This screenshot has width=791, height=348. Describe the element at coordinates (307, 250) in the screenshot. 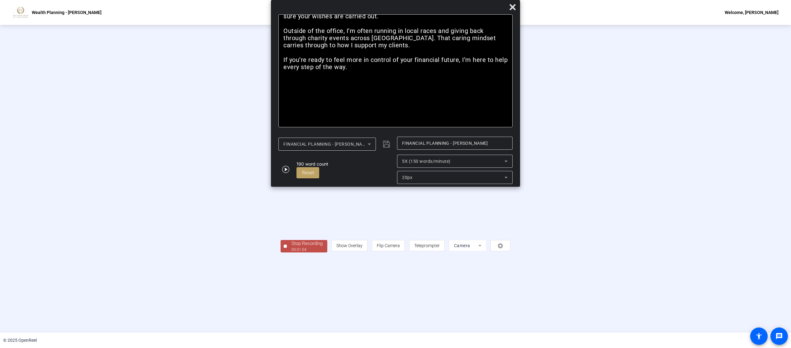

I see `div: 00:01:04` at that location.